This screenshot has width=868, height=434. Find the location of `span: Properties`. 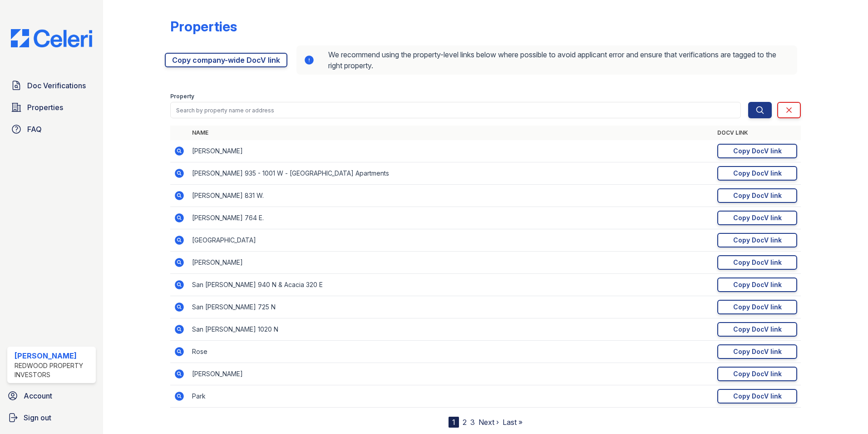

span: Properties is located at coordinates (45, 107).